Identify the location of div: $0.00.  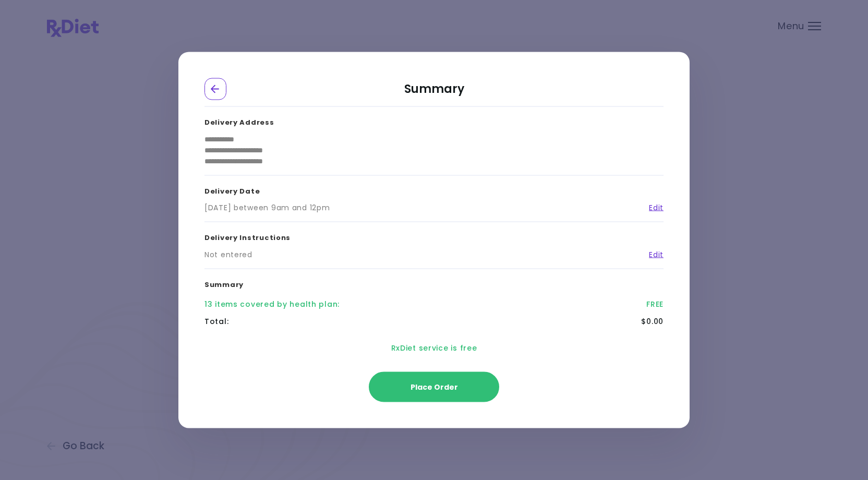
(652, 322).